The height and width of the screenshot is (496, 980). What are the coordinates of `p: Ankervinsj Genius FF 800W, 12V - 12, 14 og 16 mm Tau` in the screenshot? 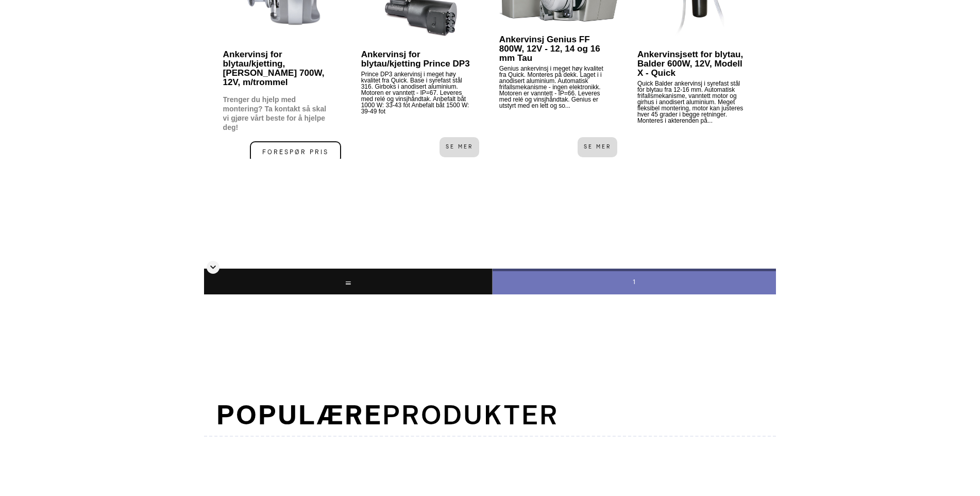 It's located at (555, 49).